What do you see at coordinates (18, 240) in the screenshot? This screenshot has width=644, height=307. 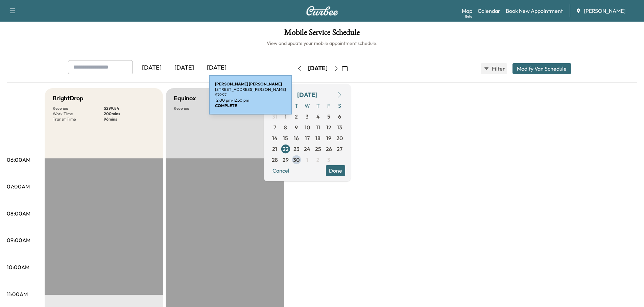 I see `p: 09:00AM` at bounding box center [18, 240].